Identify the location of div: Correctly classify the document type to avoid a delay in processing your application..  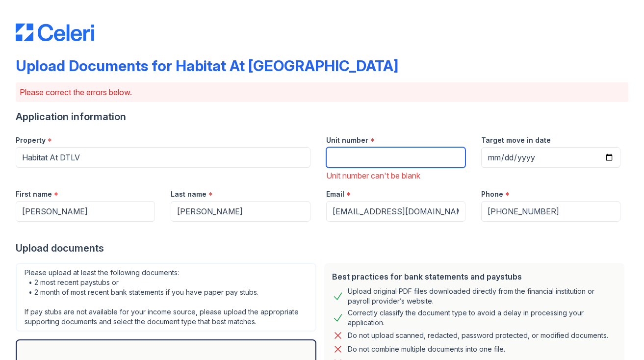
(482, 318).